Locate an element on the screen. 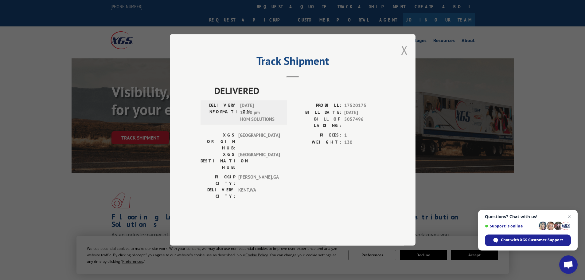 This screenshot has width=585, height=280. h2: Track Shipment is located at coordinates (293, 62).